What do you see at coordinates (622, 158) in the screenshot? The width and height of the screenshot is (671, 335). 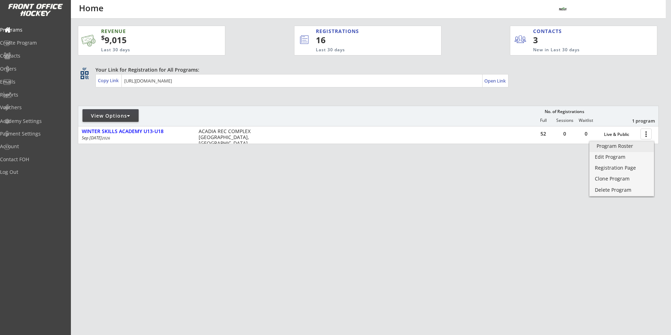 I see `a: Edit Program` at bounding box center [622, 158].